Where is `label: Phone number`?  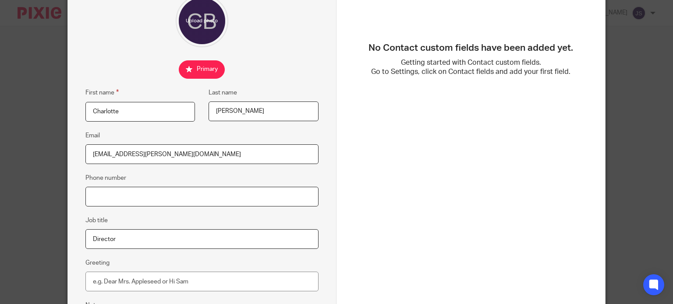 label: Phone number is located at coordinates (106, 178).